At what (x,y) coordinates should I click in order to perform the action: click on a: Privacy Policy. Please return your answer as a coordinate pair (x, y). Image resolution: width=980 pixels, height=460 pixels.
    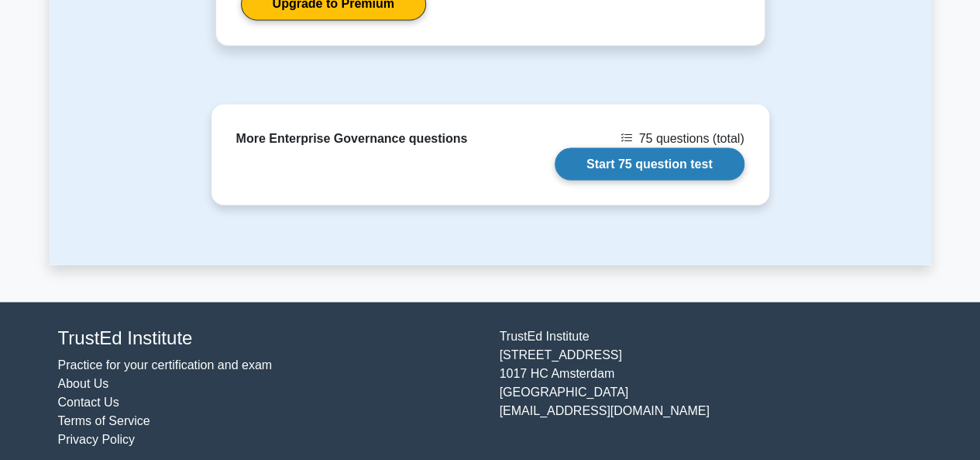
    Looking at the image, I should click on (97, 438).